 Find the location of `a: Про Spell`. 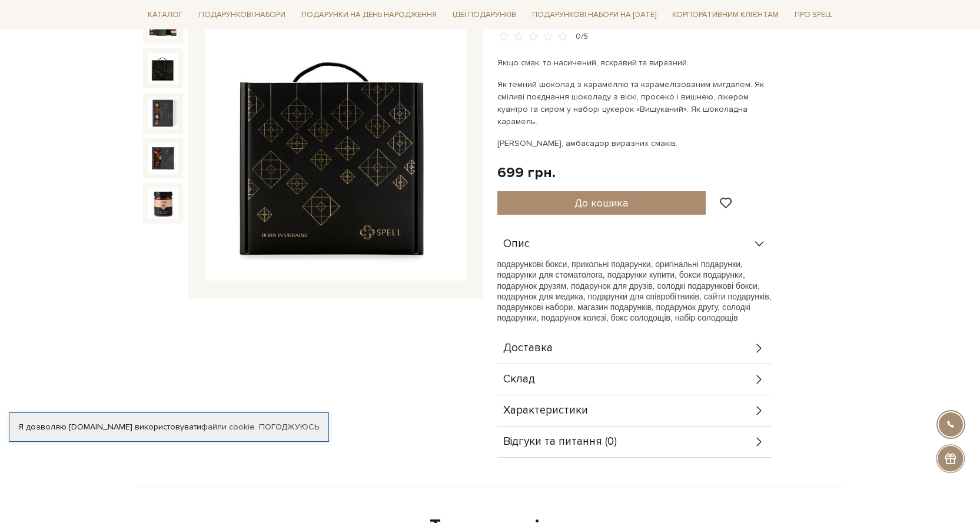

a: Про Spell is located at coordinates (813, 15).